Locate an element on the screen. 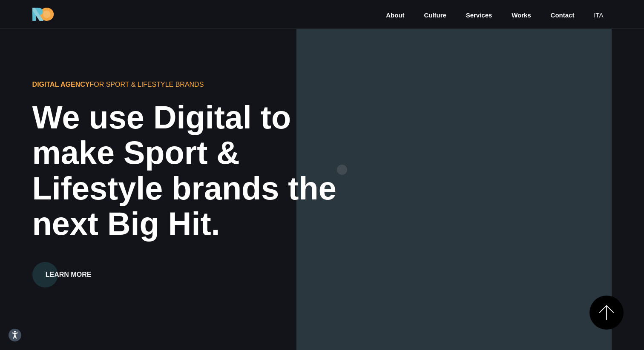 This screenshot has width=644, height=350. div: We use Digital to is located at coordinates (198, 118).